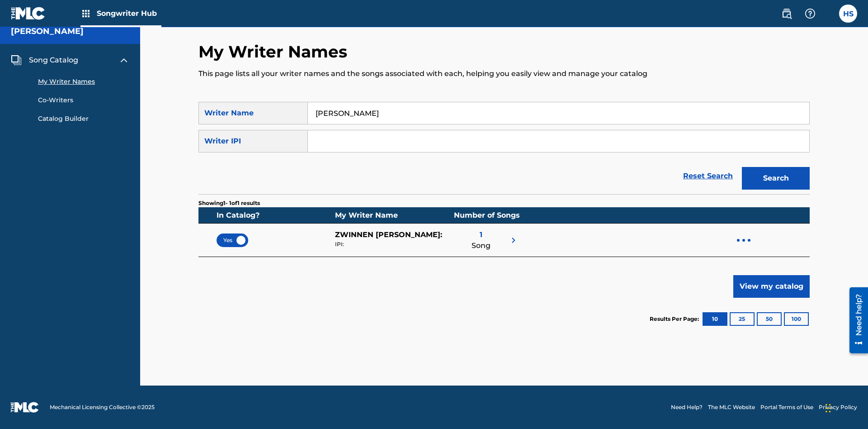  Describe the element at coordinates (16, 37) in the screenshot. I see `div: Open Resource Center` at that location.